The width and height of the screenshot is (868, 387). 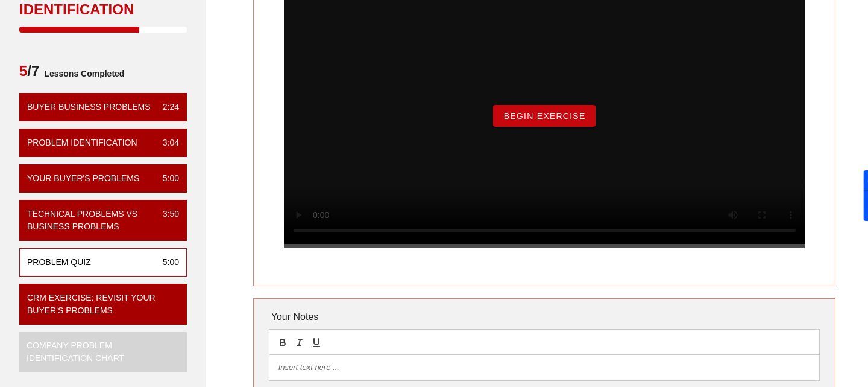 I want to click on div: Problem Quiz, so click(x=59, y=262).